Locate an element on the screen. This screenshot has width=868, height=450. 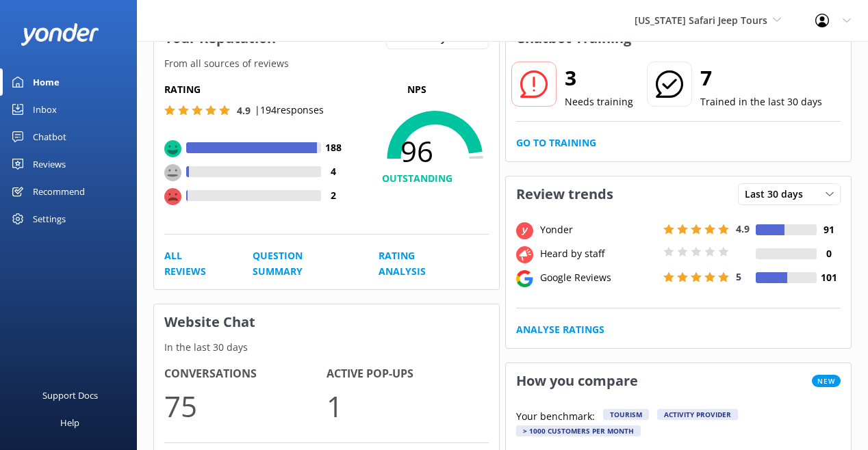
a: Analyse Ratings is located at coordinates (560, 329).